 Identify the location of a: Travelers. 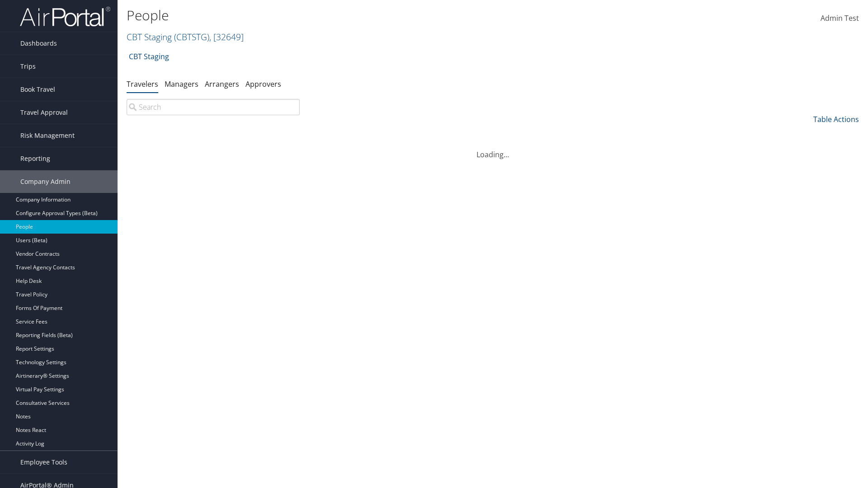
(143, 84).